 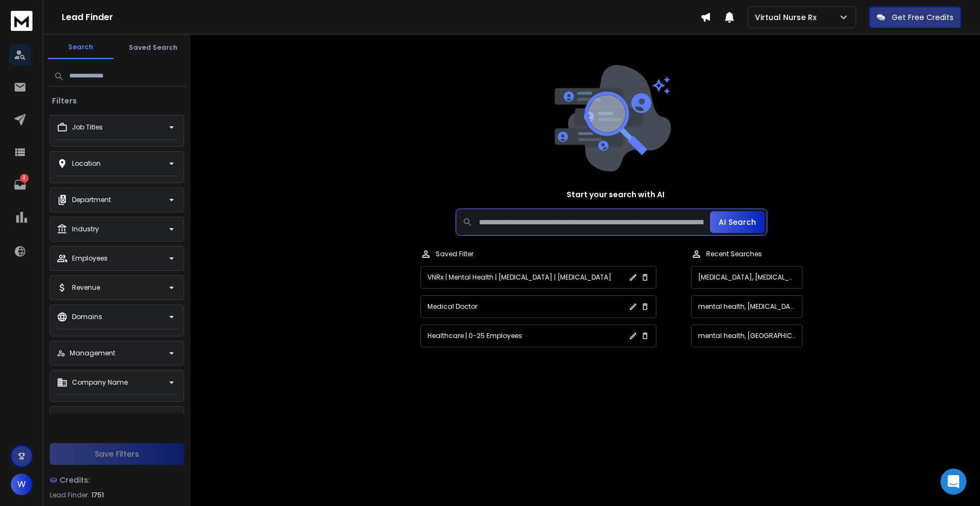 What do you see at coordinates (737, 222) in the screenshot?
I see `button: AI Search` at bounding box center [737, 222].